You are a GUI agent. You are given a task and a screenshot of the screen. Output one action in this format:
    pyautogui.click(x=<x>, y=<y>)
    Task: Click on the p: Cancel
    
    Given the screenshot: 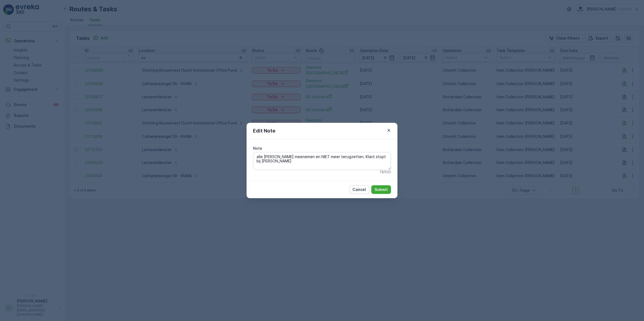 What is the action you would take?
    pyautogui.click(x=360, y=190)
    